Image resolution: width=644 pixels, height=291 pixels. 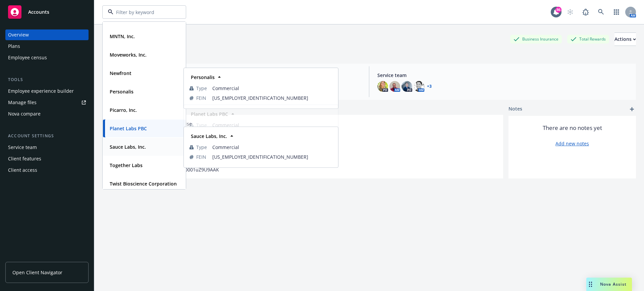 What do you see at coordinates (47, 79) in the screenshot?
I see `div: Tools` at bounding box center [47, 79].